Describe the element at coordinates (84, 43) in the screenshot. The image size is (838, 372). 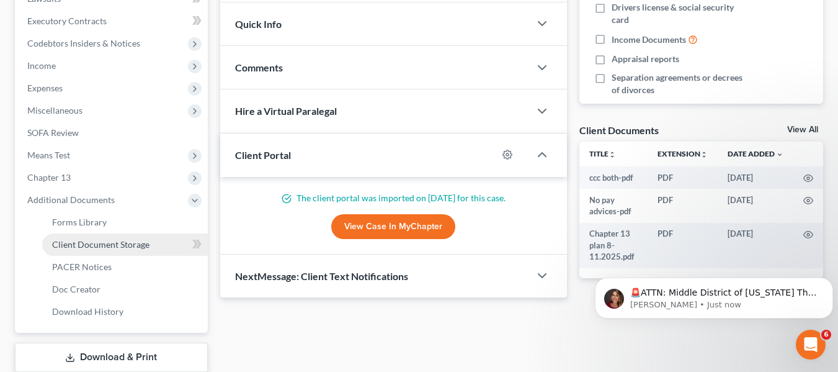
I see `span: Codebtors Insiders & Notices` at that location.